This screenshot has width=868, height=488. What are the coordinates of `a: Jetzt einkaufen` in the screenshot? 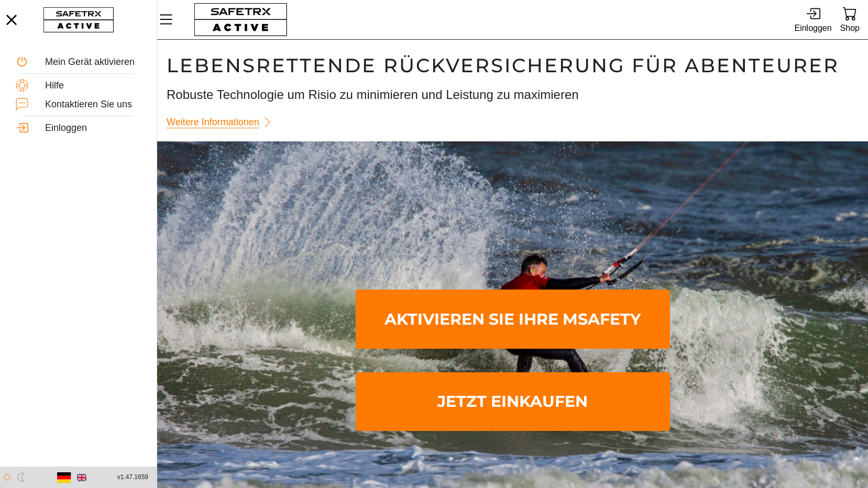 It's located at (513, 402).